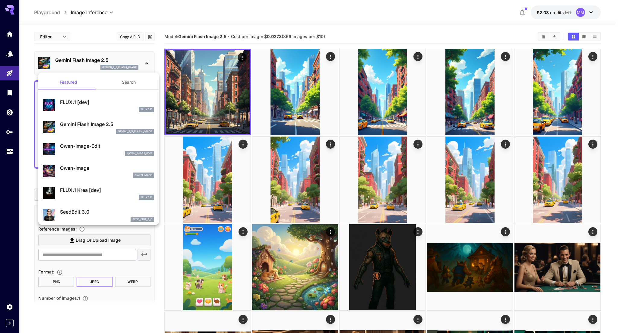  What do you see at coordinates (143, 175) in the screenshot?
I see `p: Qwen Image` at bounding box center [143, 175].